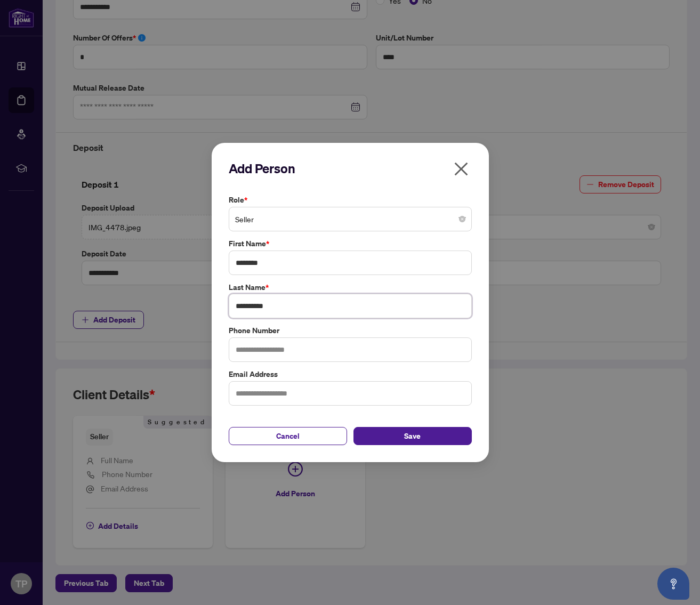 The height and width of the screenshot is (605, 700). Describe the element at coordinates (350, 219) in the screenshot. I see `span: Seller` at that location.